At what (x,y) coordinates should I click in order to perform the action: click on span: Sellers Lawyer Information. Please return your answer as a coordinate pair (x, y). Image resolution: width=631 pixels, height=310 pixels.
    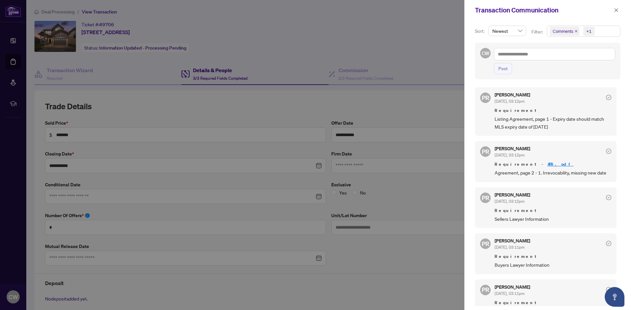
    Looking at the image, I should click on (552, 219).